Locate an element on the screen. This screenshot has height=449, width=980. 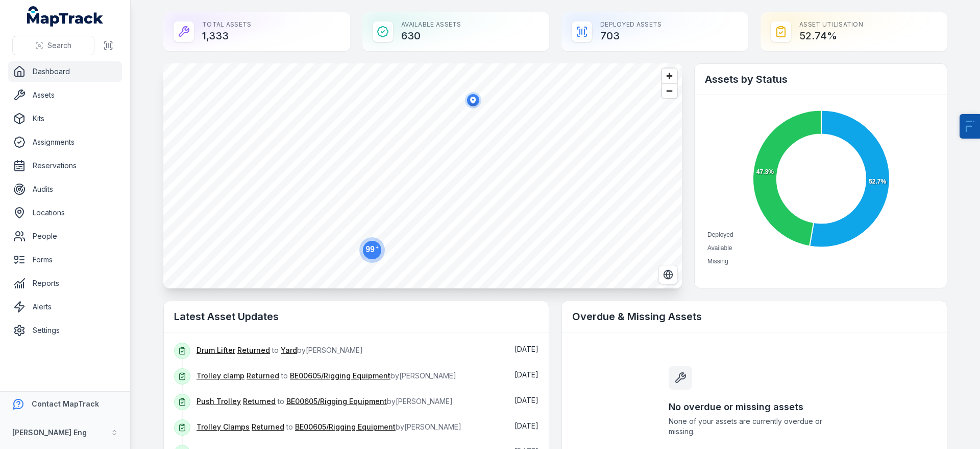
a: Drum Lifter is located at coordinates (216, 350).